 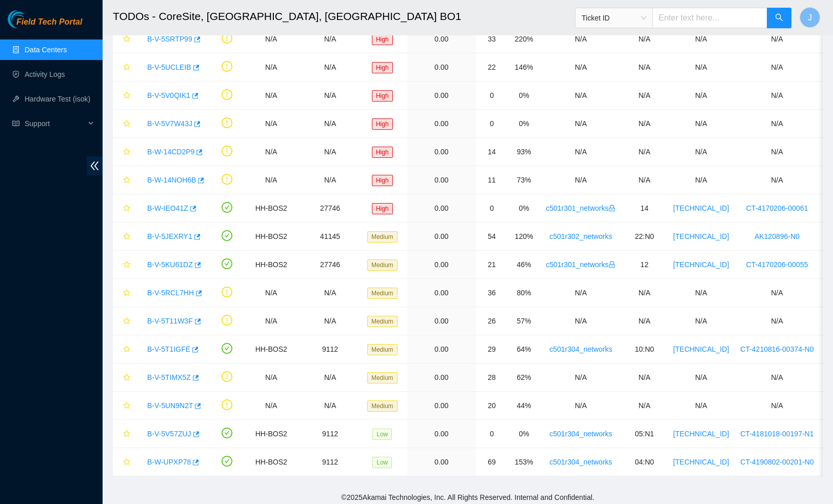 I want to click on a: B-V-5V0QIK1, so click(x=169, y=95).